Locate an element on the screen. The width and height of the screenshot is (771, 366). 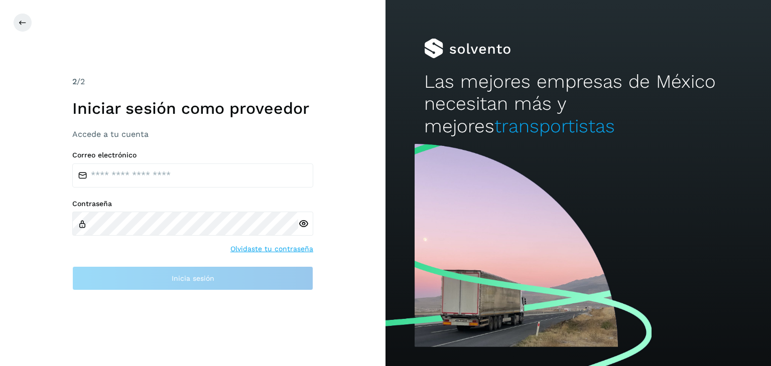
a: Olvidaste tu contraseña is located at coordinates (272, 249).